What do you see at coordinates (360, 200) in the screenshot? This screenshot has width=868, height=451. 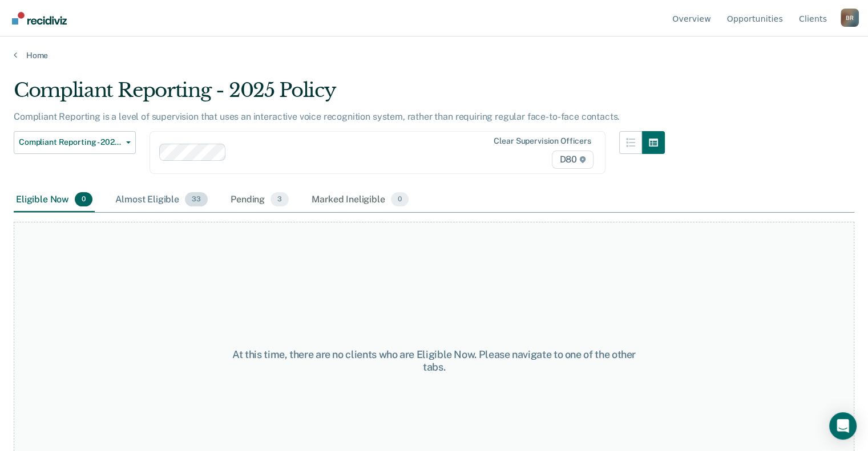 I see `div: Marked Ineligible0` at bounding box center [360, 200].